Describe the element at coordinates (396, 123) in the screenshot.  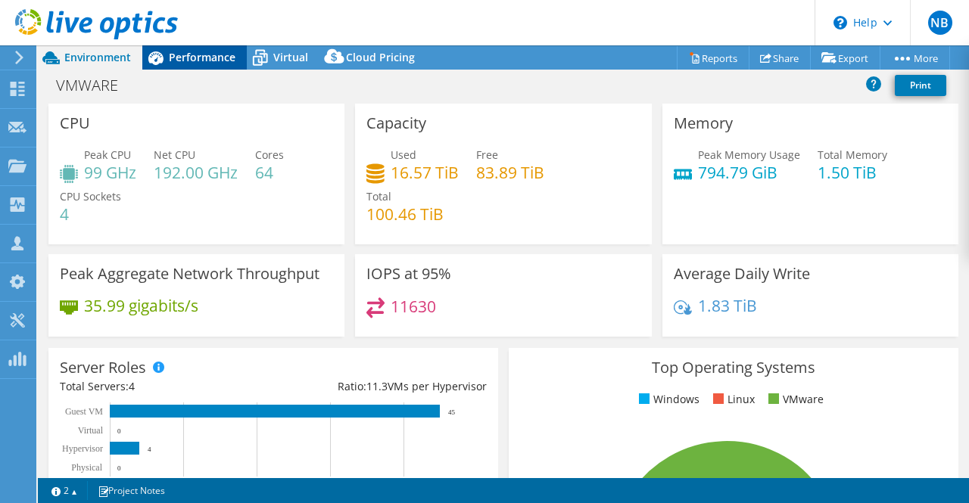
I see `h3: Capacity` at that location.